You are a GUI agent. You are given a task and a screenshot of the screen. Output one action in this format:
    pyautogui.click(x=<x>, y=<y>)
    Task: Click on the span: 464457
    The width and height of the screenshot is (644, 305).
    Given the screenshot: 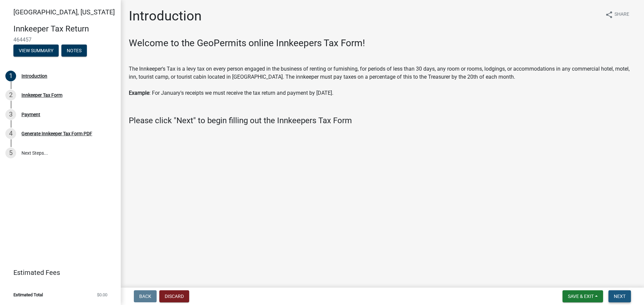 What is the action you would take?
    pyautogui.click(x=60, y=39)
    